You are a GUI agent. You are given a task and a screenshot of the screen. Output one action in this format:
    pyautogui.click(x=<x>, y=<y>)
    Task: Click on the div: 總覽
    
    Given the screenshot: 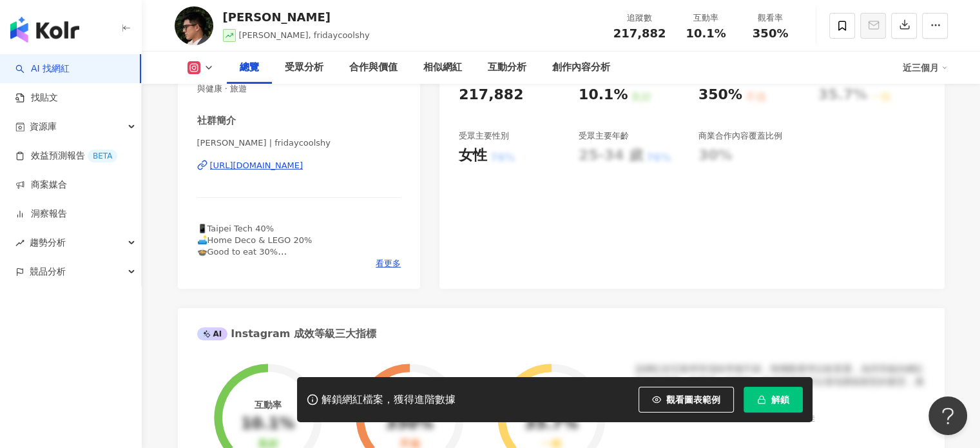 What is the action you would take?
    pyautogui.click(x=249, y=68)
    